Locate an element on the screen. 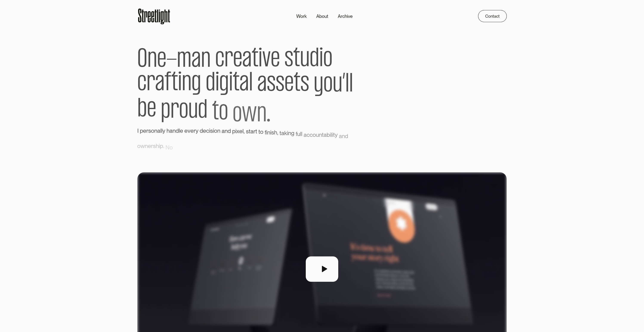 The height and width of the screenshot is (332, 644). span: I is located at coordinates (138, 131).